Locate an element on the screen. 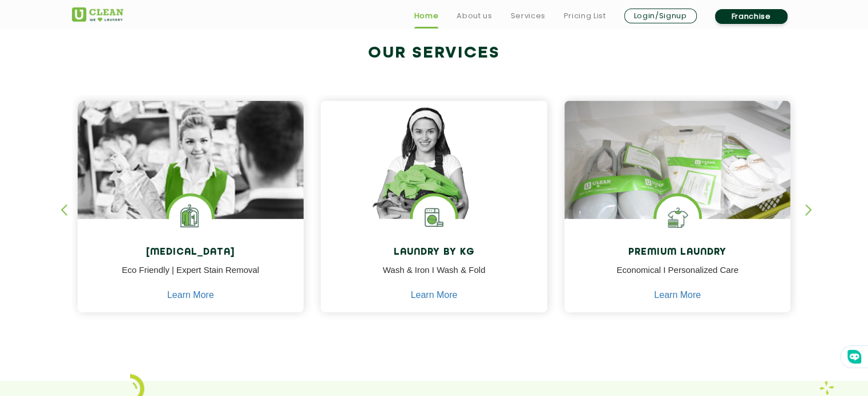 The image size is (868, 396). img: laundry washing machine is located at coordinates (434, 218).